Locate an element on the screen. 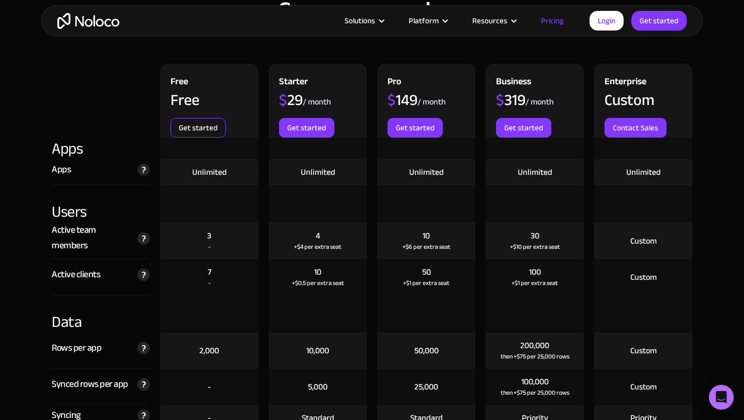  div: Active clients is located at coordinates (76, 274).